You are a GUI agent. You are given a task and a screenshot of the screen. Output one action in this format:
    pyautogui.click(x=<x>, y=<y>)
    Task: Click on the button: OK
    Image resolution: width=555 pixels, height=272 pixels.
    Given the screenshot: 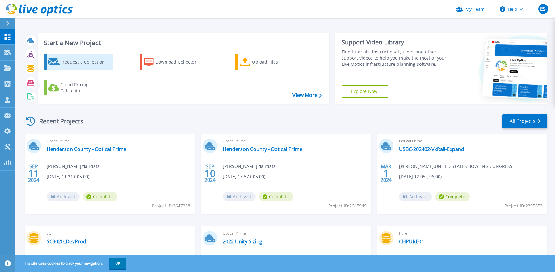 What is the action you would take?
    pyautogui.click(x=118, y=264)
    